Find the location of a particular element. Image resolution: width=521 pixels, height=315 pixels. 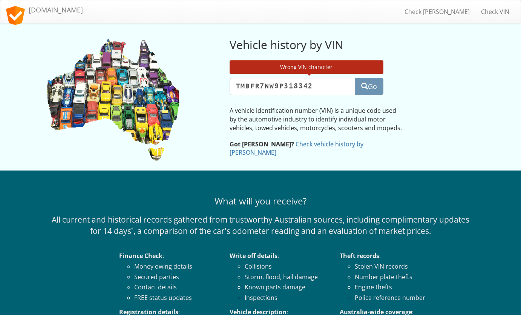

li: Collisions is located at coordinates (287, 266).